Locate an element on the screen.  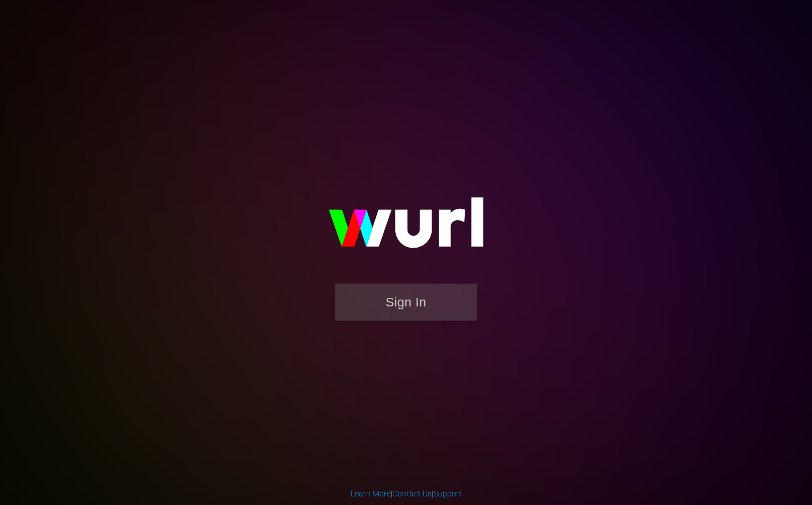
a: Contact Us is located at coordinates (411, 494).